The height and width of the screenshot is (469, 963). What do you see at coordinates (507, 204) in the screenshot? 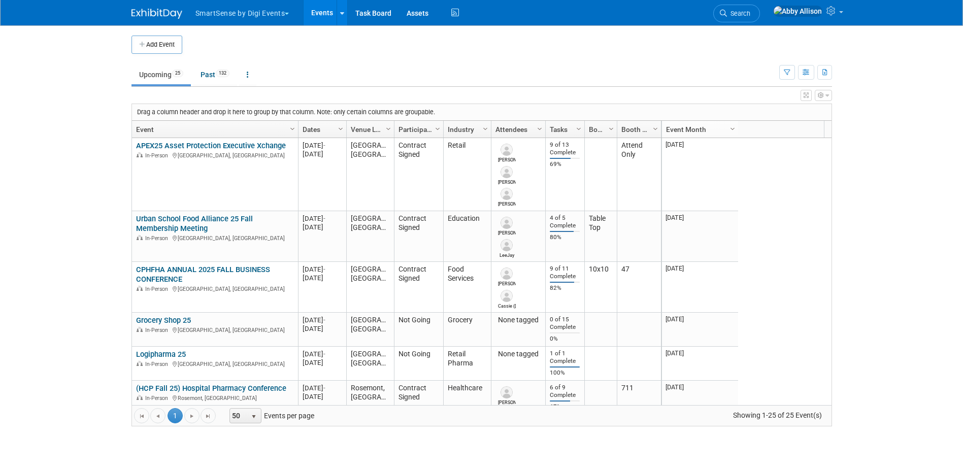
I see `div: Sara Kaster` at bounding box center [507, 204].